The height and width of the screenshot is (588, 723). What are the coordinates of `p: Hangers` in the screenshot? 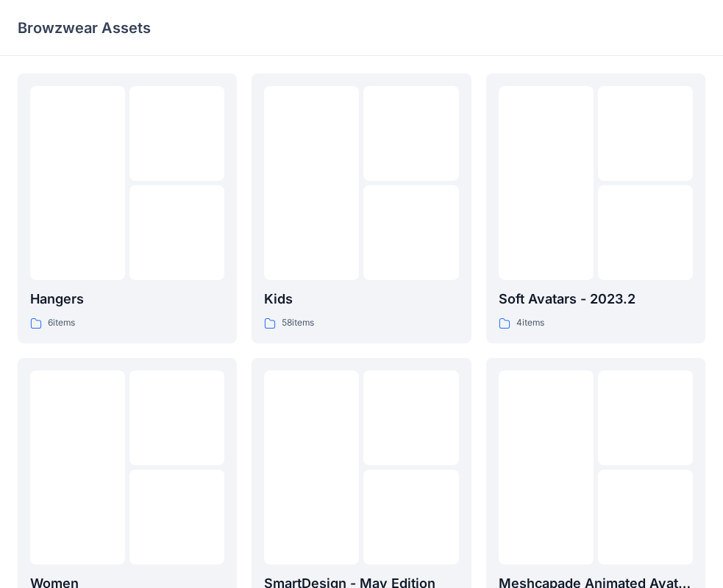 It's located at (127, 299).